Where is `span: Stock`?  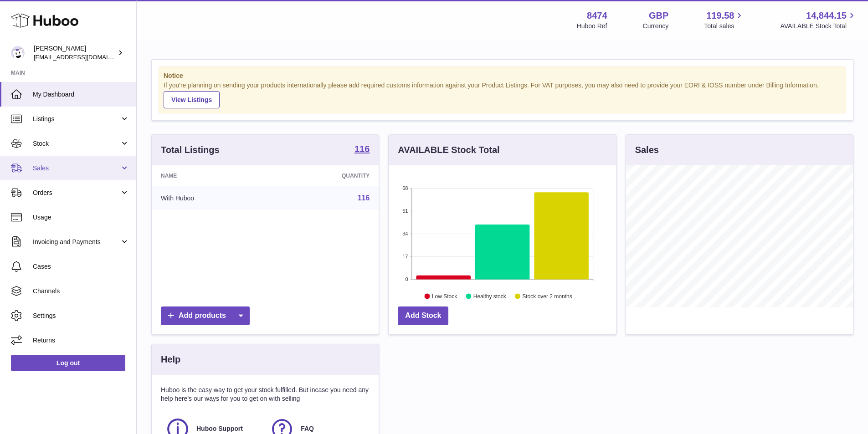 span: Stock is located at coordinates (76, 144).